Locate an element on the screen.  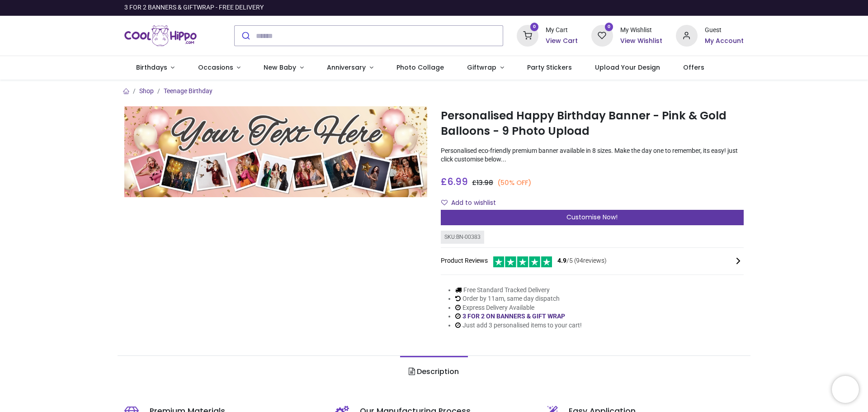
div: My Wishlist is located at coordinates (641, 30).